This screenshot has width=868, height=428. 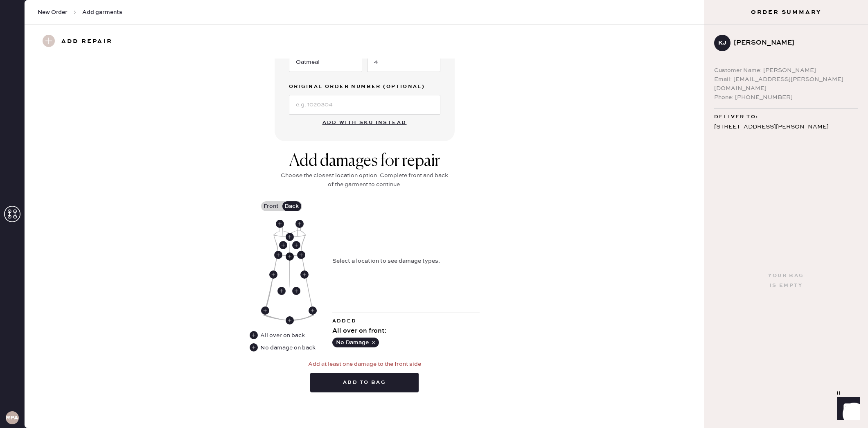 What do you see at coordinates (12, 418) in the screenshot?
I see `h3: RPA` at bounding box center [12, 418].